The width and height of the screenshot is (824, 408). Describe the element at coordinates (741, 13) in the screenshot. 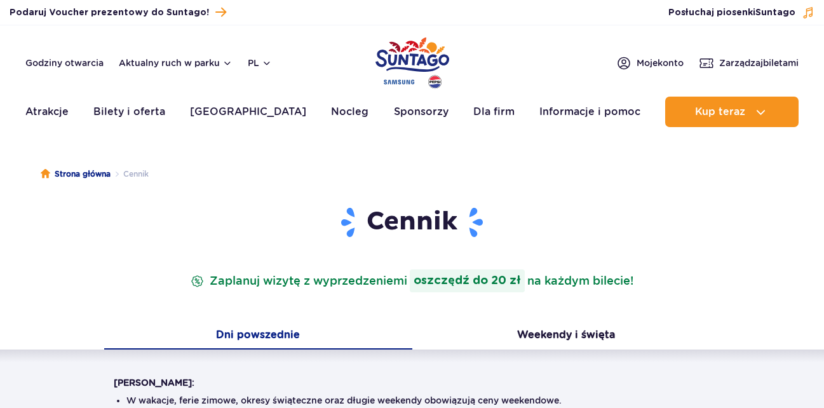

I see `button: Posłuchaj piosenkiSuntago` at that location.